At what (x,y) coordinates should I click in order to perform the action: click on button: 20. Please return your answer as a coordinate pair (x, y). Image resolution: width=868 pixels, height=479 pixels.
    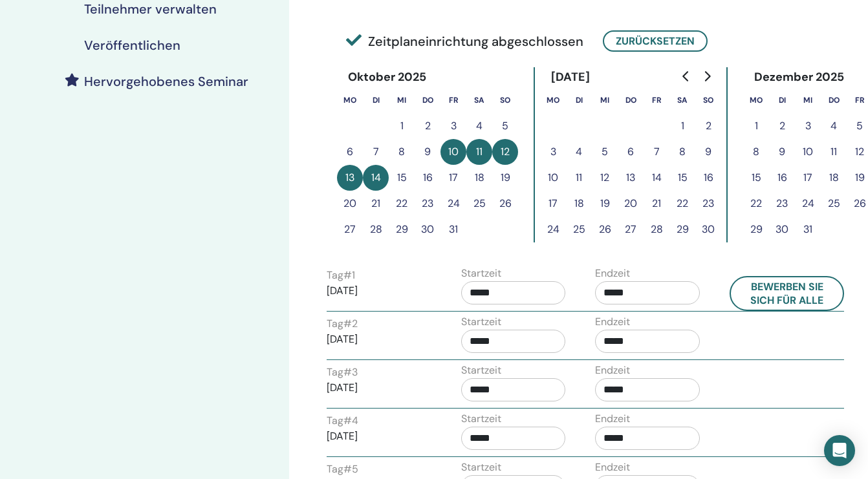
    Looking at the image, I should click on (350, 204).